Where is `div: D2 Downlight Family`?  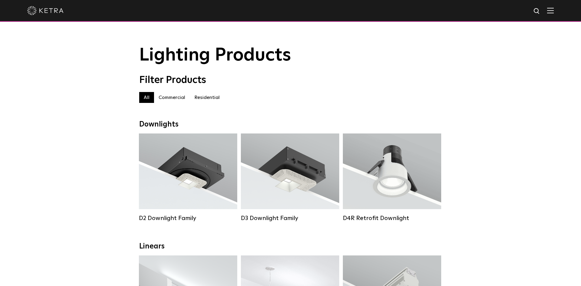 div: D2 Downlight Family is located at coordinates (188, 218).